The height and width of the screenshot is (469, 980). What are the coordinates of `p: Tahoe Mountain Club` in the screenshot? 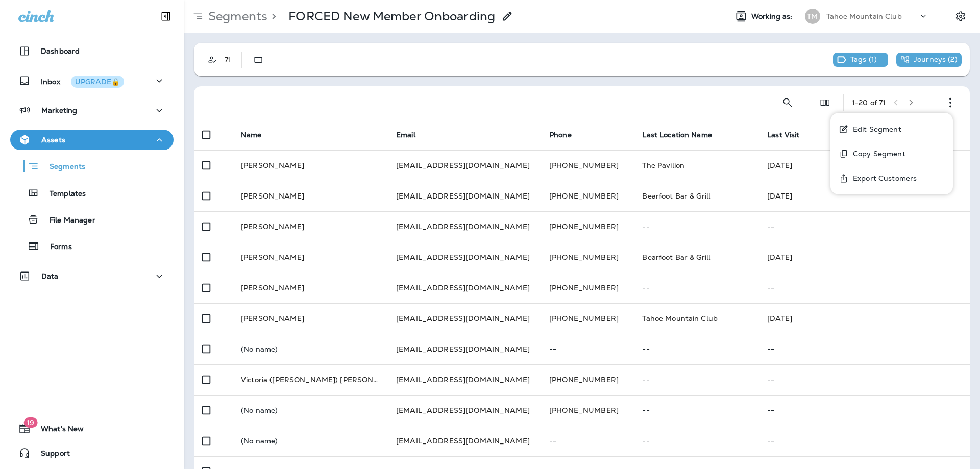 It's located at (864, 16).